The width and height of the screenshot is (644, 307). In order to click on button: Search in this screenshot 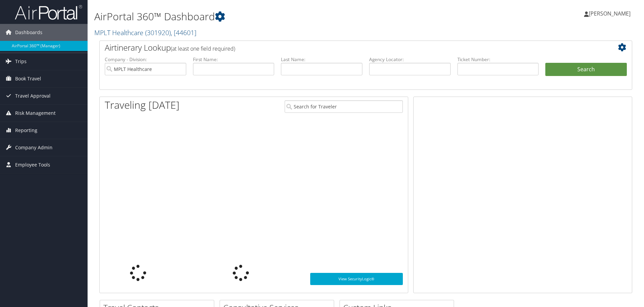, I will do `click(586, 69)`.